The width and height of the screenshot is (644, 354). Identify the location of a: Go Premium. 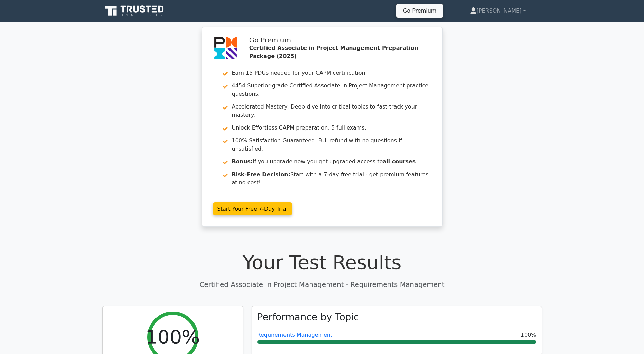
(420, 10).